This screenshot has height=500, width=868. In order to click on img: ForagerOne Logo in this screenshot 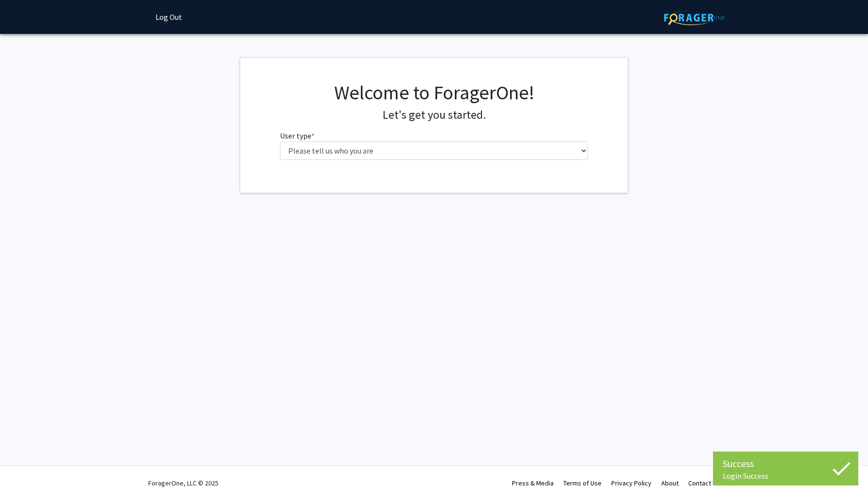, I will do `click(694, 17)`.